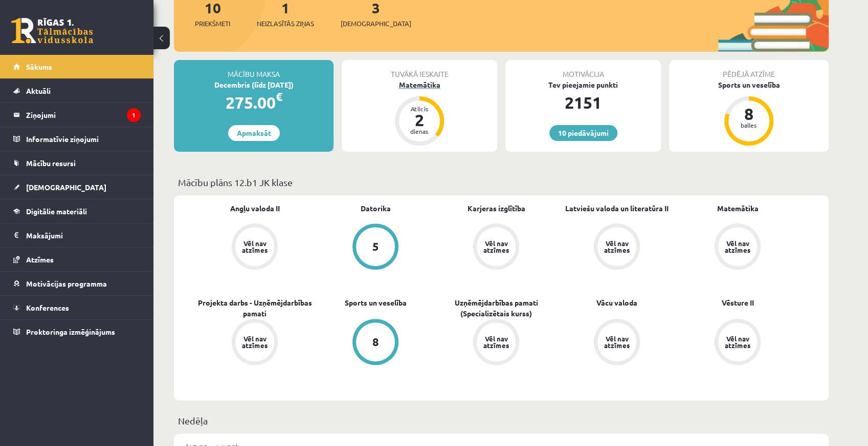  I want to click on a: 5, so click(376, 247).